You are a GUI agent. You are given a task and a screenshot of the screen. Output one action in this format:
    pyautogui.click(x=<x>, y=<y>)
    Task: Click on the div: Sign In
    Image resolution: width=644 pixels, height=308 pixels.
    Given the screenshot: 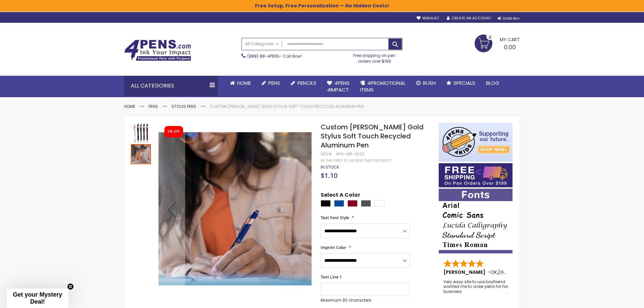 What is the action you would take?
    pyautogui.click(x=509, y=19)
    